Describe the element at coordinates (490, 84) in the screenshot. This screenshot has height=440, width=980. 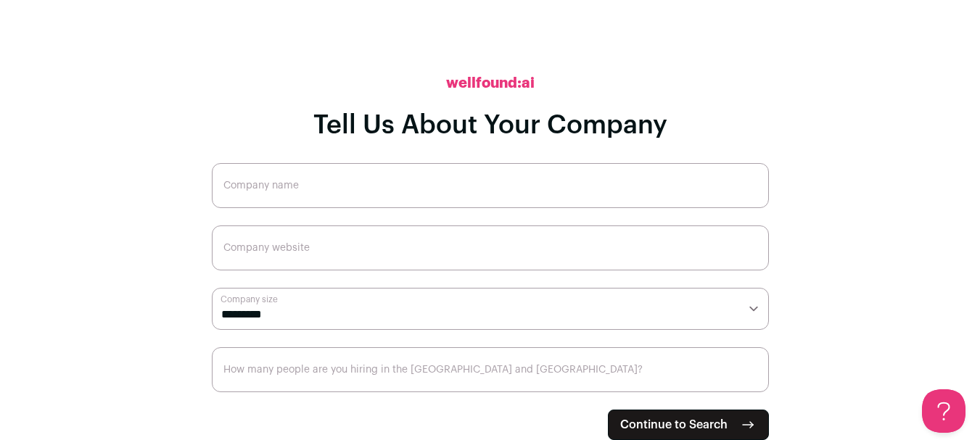
I see `h2: wellfound:ai` at that location.